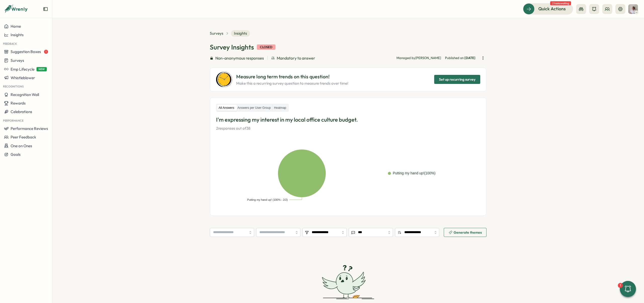 The image size is (644, 303). Describe the element at coordinates (460, 58) in the screenshot. I see `span: Published on` at that location.